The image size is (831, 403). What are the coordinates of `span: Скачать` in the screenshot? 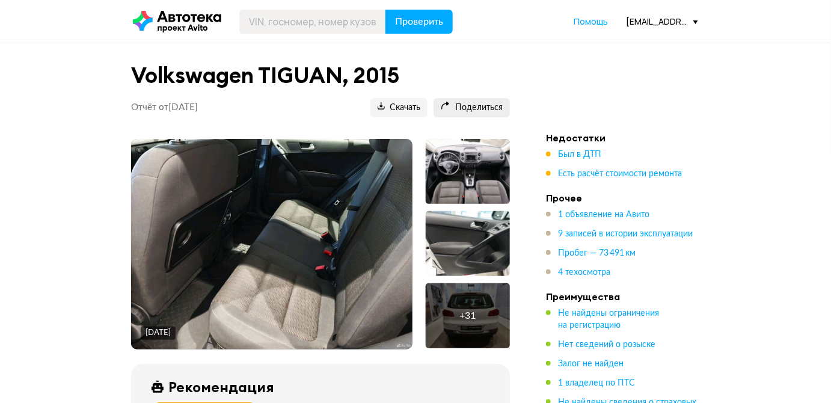 It's located at (399, 108).